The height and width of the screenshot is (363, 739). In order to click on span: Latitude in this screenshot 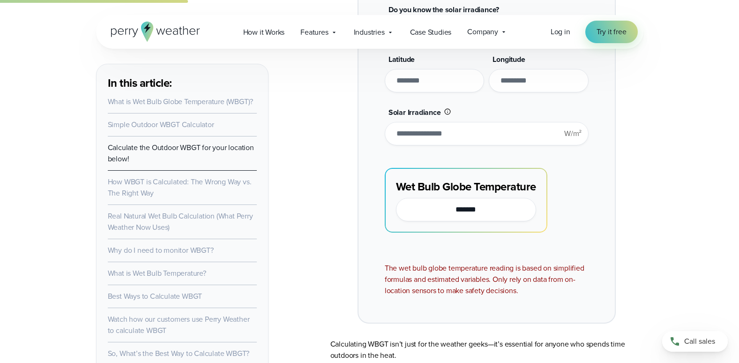, I will do `click(402, 59)`.